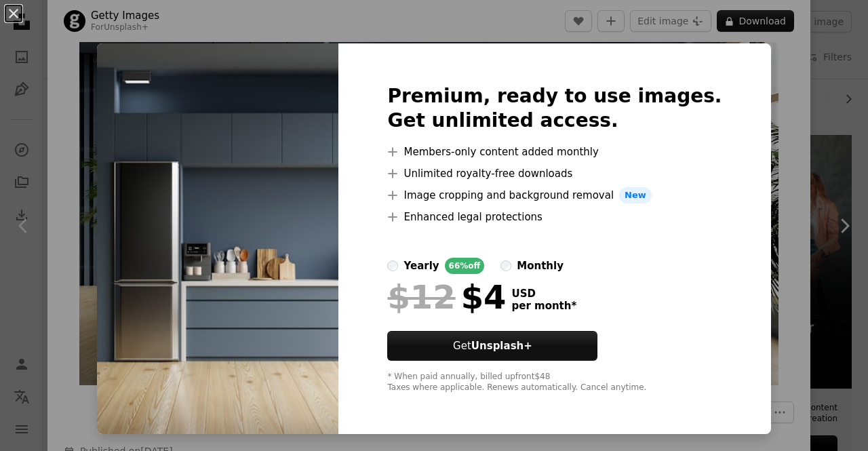 This screenshot has height=451, width=868. I want to click on button: GetUnsplash+, so click(492, 346).